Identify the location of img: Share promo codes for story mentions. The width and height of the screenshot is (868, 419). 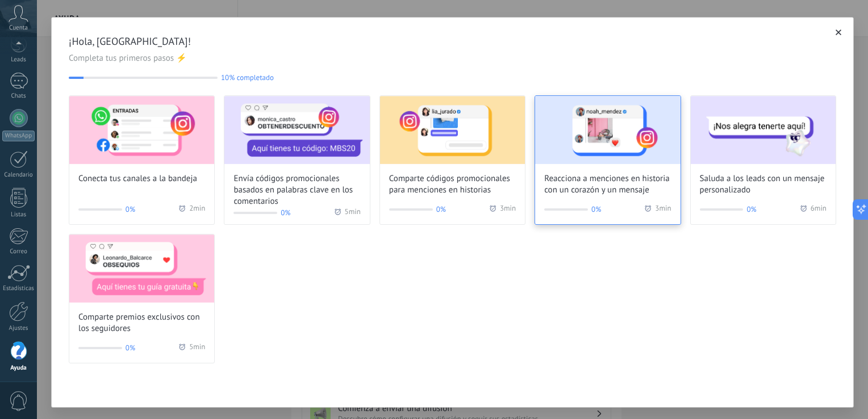
(452, 130).